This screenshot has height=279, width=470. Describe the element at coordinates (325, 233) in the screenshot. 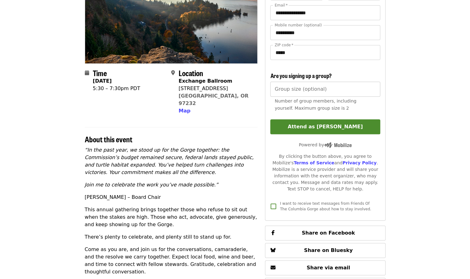

I see `button: Share on Facebook` at that location.